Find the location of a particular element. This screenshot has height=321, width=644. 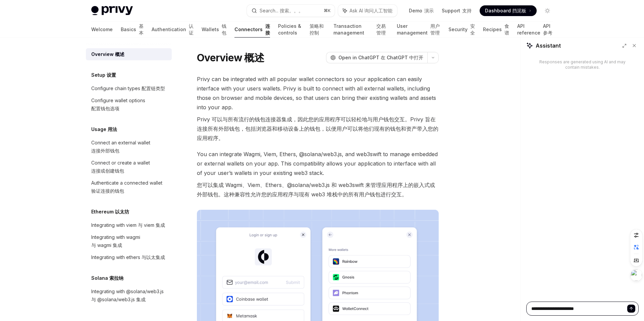

span: Dashboard is located at coordinates (505, 11).